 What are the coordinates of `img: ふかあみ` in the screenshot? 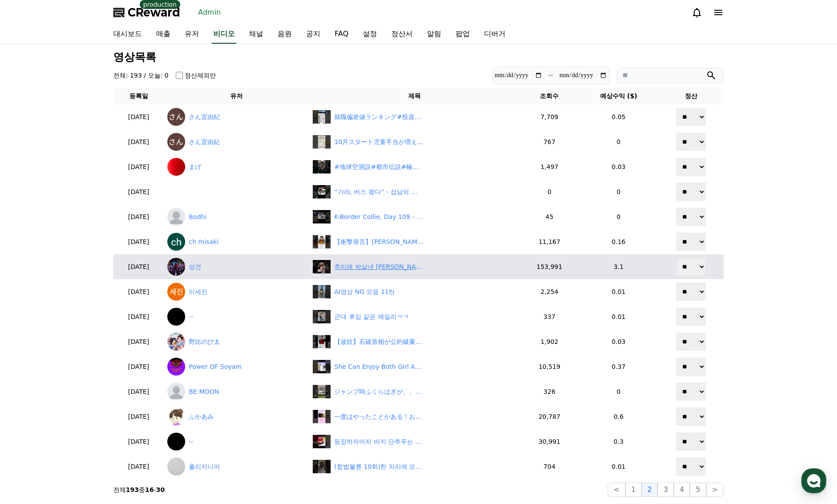 It's located at (176, 417).